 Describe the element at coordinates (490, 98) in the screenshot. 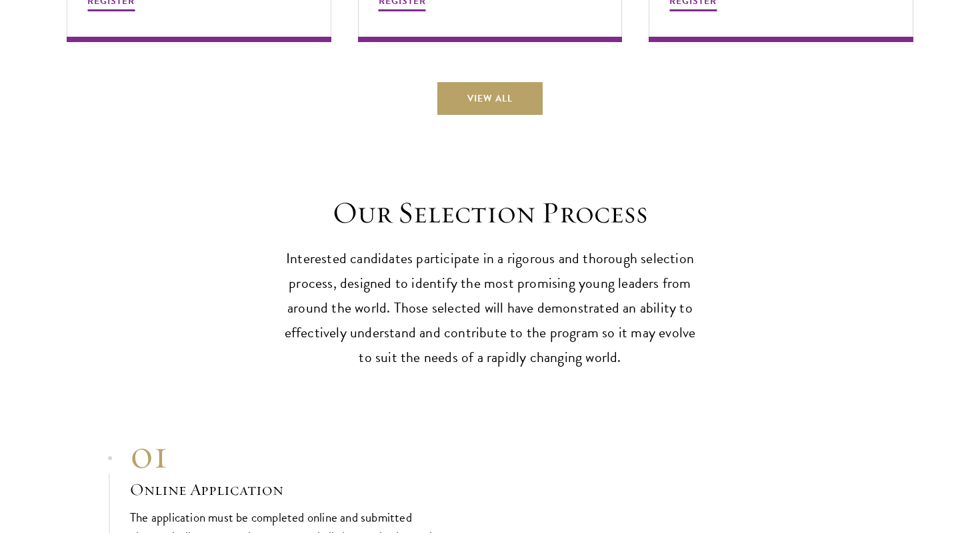

I see `a: View All` at that location.